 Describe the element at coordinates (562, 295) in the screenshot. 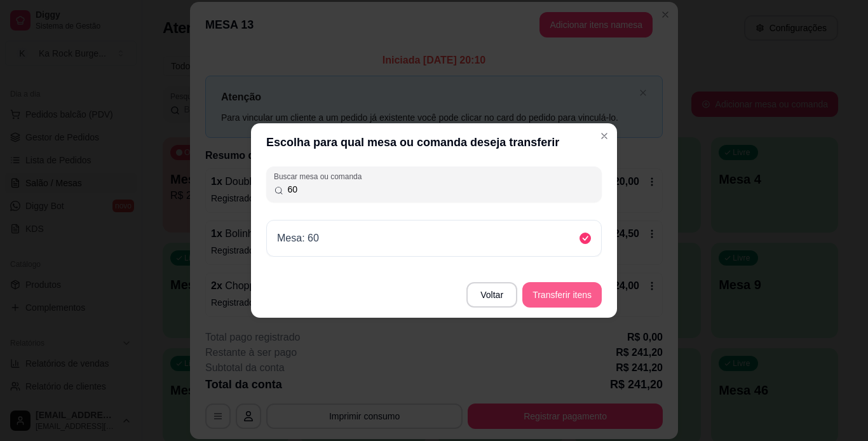

I see `button: Transferir itens` at that location.